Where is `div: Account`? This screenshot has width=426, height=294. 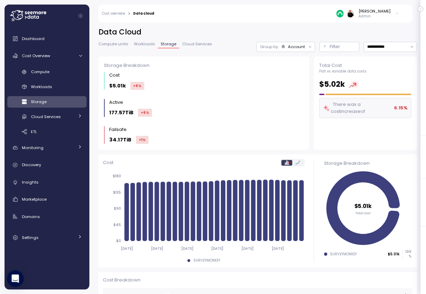
div: Account is located at coordinates (297, 47).